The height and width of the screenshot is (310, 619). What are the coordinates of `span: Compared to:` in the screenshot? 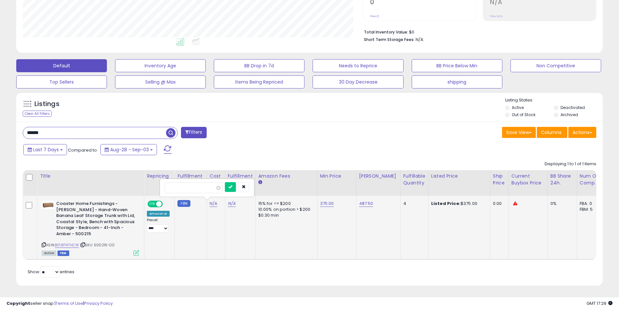 It's located at (83, 150).